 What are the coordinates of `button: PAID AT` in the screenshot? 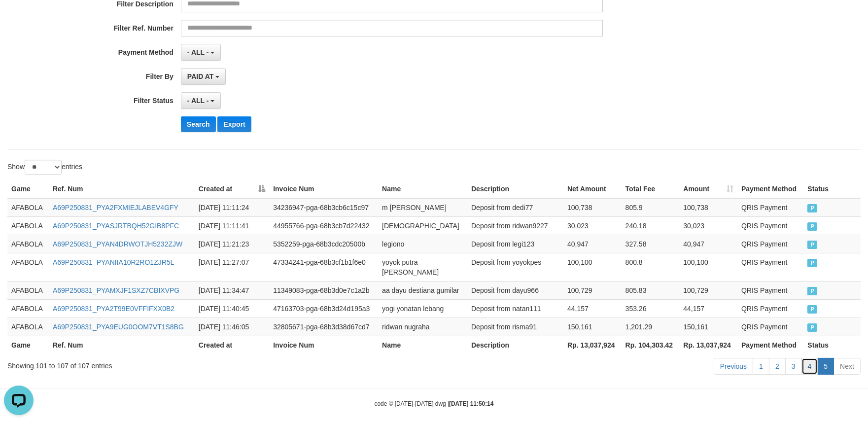 It's located at (203, 77).